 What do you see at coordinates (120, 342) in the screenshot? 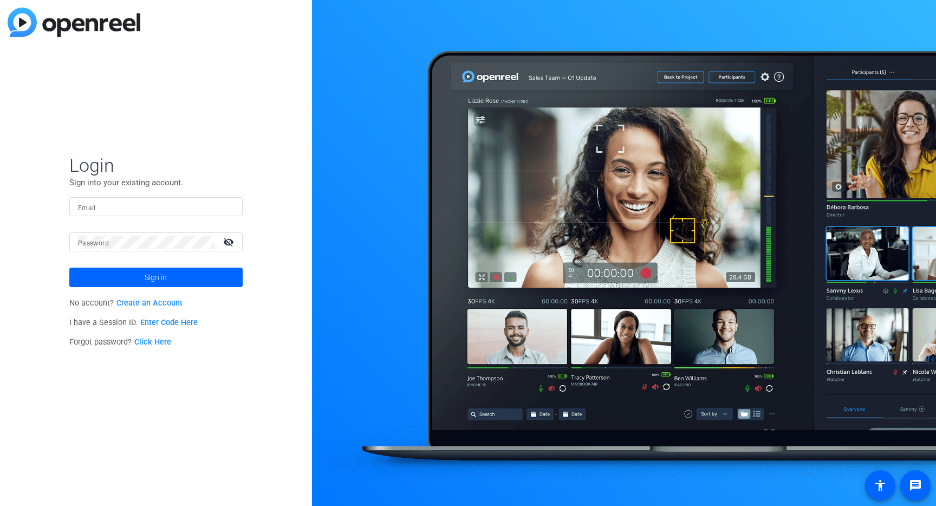
I see `span: Forgot password?` at bounding box center [120, 342].